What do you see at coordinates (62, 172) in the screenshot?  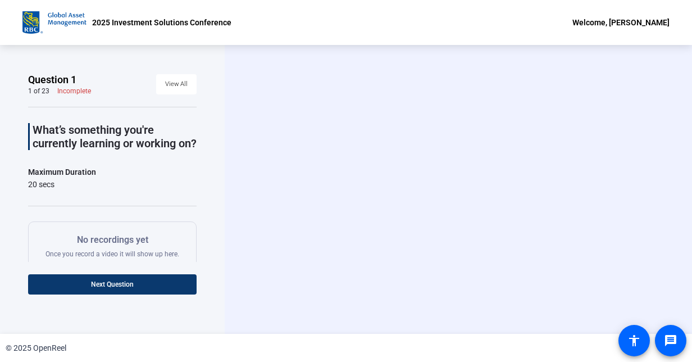 I see `div: Maximum Duration` at bounding box center [62, 172].